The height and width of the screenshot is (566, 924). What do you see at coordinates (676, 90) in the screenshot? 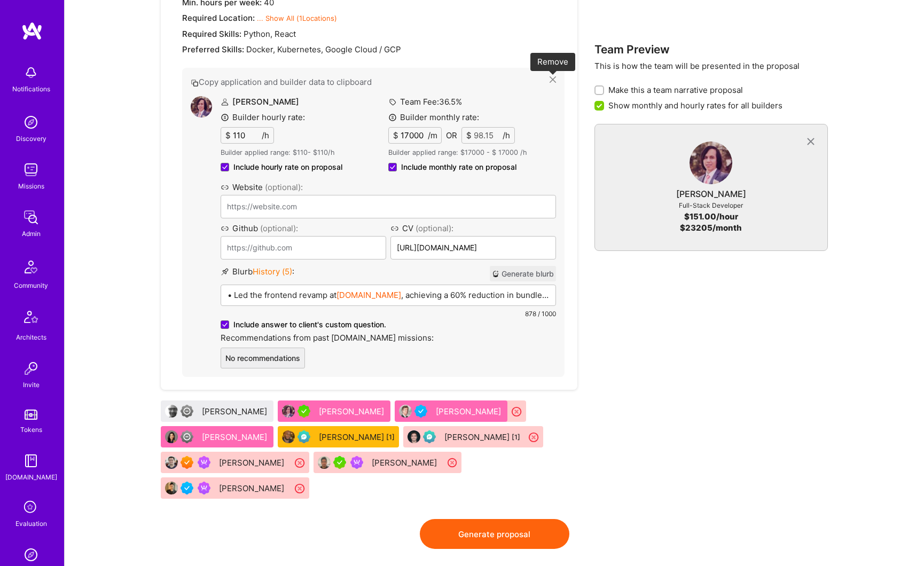
I see `span: Make this a team narrative proposal` at bounding box center [676, 90].